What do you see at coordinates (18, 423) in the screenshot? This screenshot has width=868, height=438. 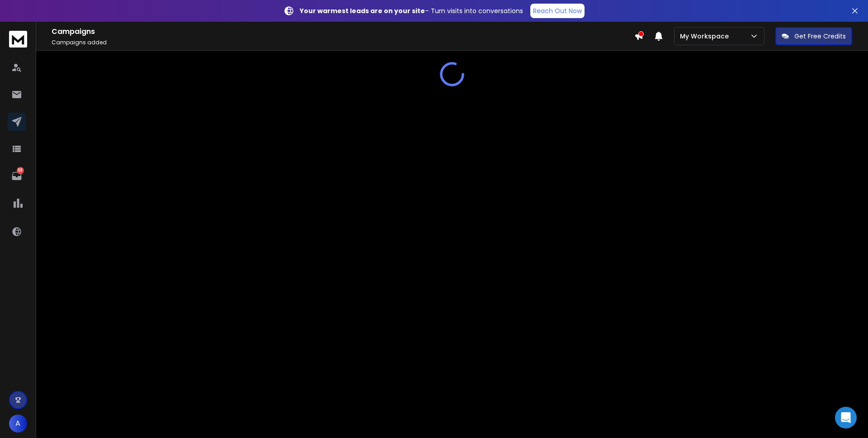 I see `button: A` at bounding box center [18, 423].